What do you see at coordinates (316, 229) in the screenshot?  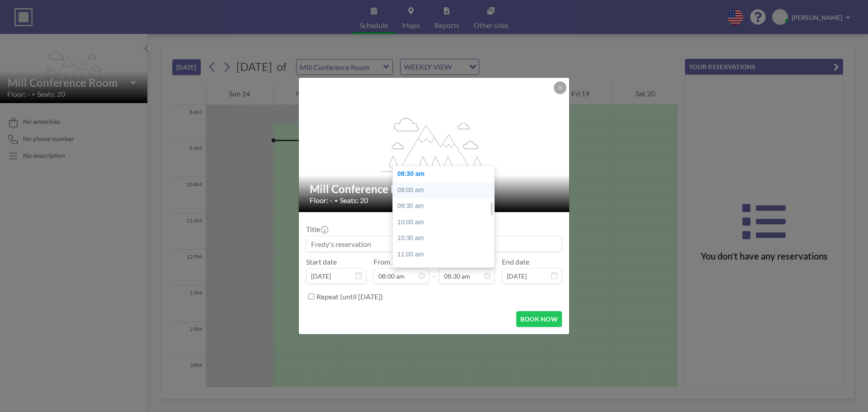 I see `label: Title` at bounding box center [316, 229].